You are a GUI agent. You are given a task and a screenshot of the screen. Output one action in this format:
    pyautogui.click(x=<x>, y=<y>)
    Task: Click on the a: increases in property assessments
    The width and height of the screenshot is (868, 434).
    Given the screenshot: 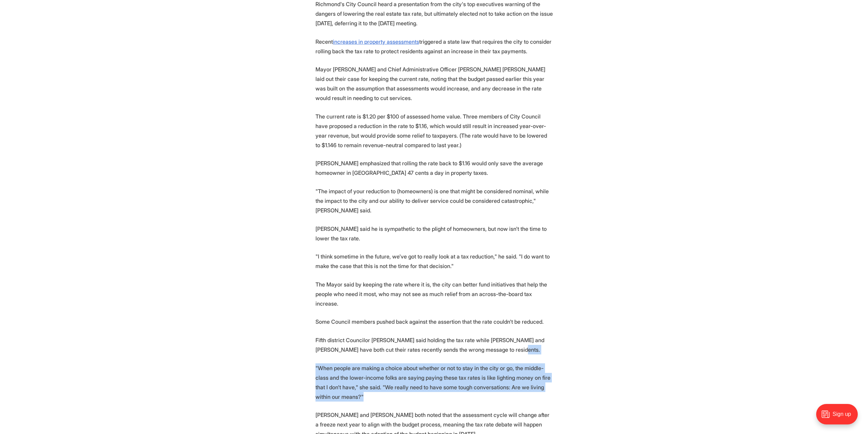 What is the action you would take?
    pyautogui.click(x=376, y=42)
    